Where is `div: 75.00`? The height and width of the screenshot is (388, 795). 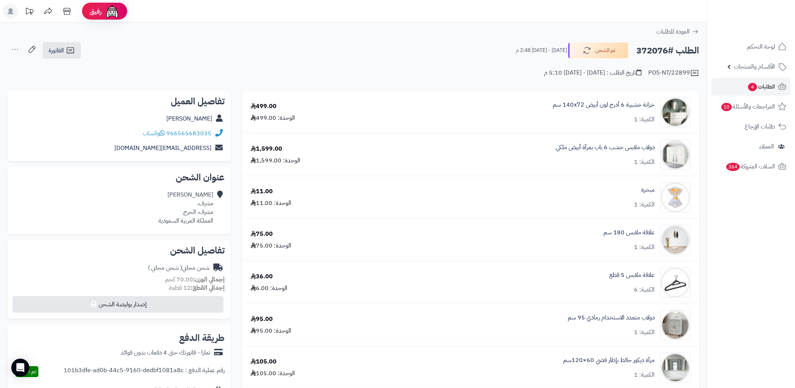 div: 75.00 is located at coordinates (262, 234).